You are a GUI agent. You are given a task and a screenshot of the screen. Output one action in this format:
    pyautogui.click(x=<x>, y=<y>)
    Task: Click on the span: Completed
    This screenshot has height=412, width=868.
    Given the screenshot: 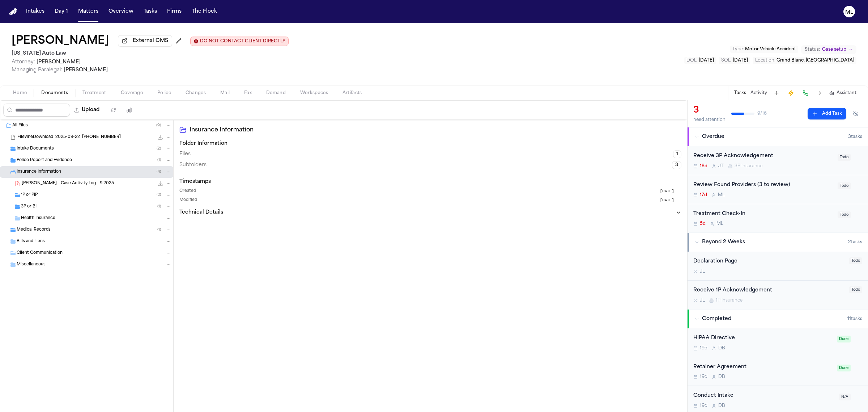 What is the action you would take?
    pyautogui.click(x=716, y=319)
    